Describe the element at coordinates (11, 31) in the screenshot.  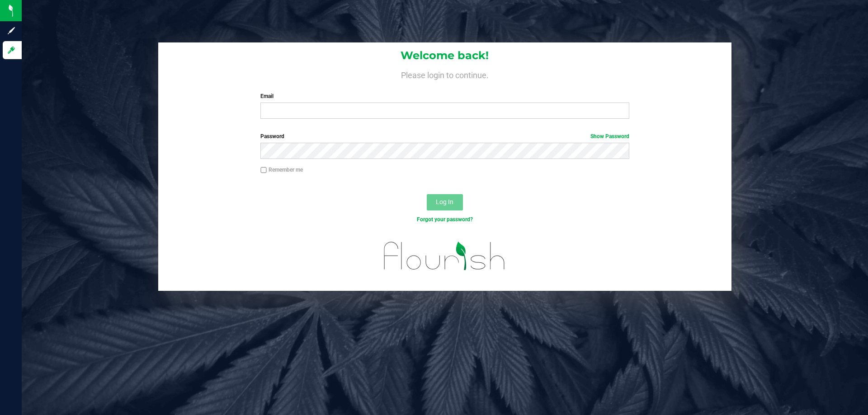
I see `inline-svg: Sign up` at that location.